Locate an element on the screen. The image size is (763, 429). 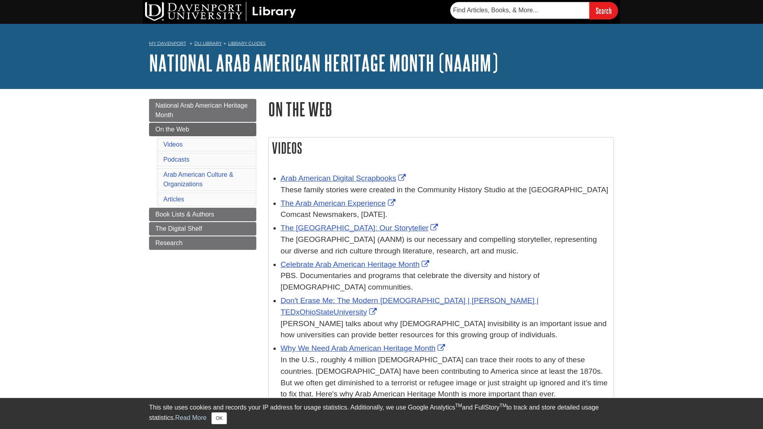
span: The Digital Shelf is located at coordinates (179, 229).